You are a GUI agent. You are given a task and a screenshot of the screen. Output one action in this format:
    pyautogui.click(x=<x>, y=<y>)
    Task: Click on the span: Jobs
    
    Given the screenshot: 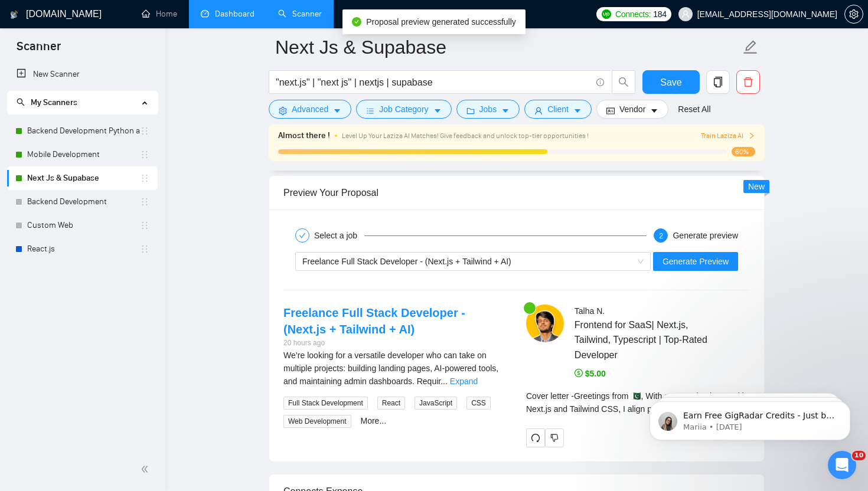 What is the action you would take?
    pyautogui.click(x=489, y=109)
    